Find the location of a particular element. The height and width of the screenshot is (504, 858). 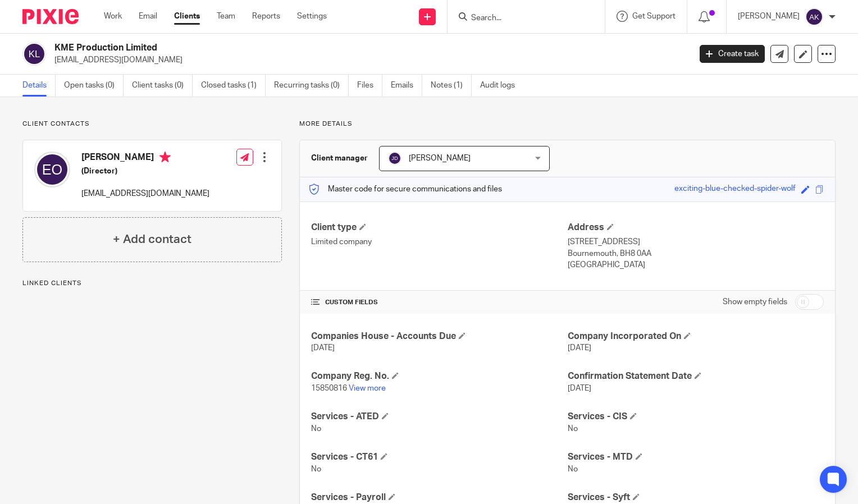

label: Show empty fields is located at coordinates (755, 302).